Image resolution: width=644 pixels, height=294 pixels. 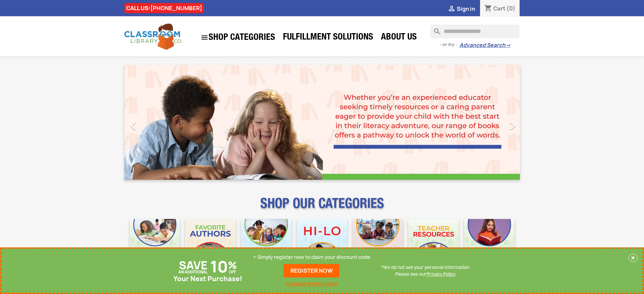 I want to click on img: Classroom Library Company, so click(x=153, y=36).